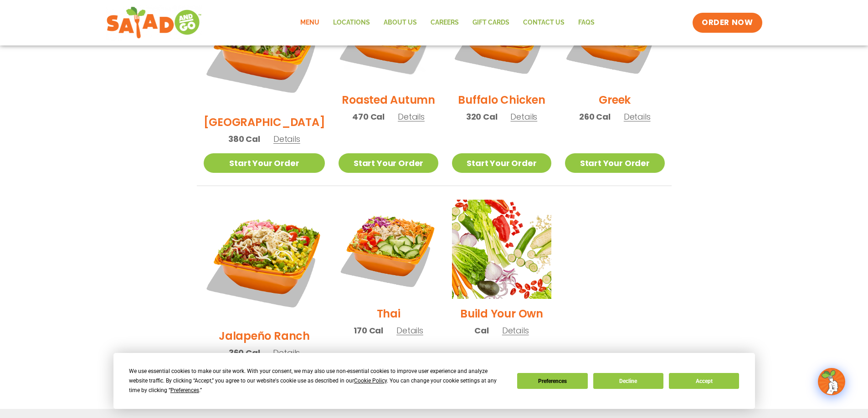 The height and width of the screenshot is (418, 868). Describe the element at coordinates (832, 382) in the screenshot. I see `img: wpChatIcon` at that location.